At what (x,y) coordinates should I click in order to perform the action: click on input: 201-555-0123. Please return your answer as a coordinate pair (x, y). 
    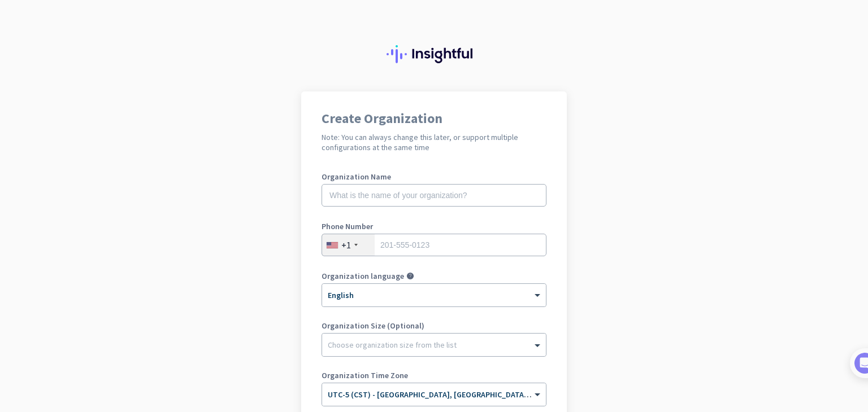
    Looking at the image, I should click on (434, 245).